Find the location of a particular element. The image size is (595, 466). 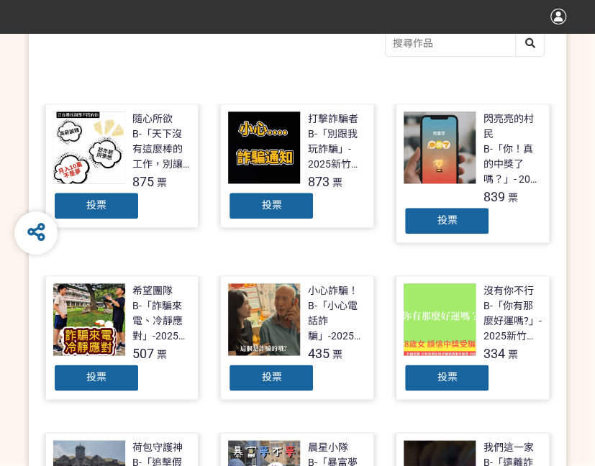

div: 晨星小隊 is located at coordinates (327, 447).